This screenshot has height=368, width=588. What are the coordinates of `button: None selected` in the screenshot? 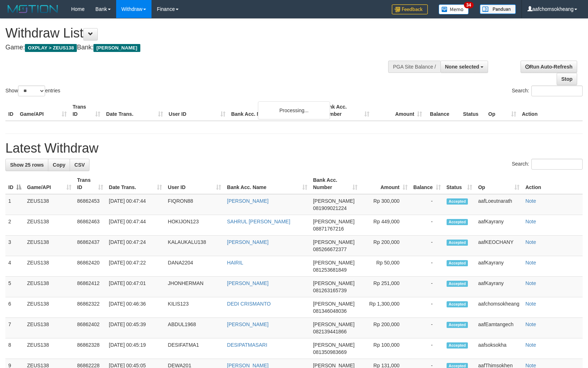 It's located at (465, 66).